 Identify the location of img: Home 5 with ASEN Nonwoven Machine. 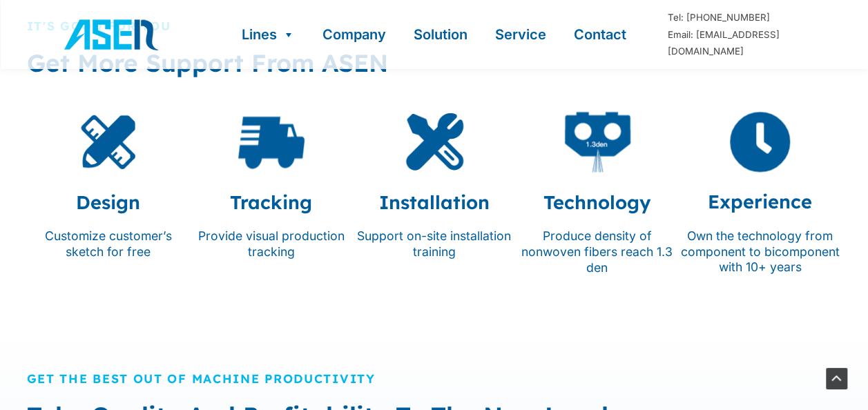
(434, 142).